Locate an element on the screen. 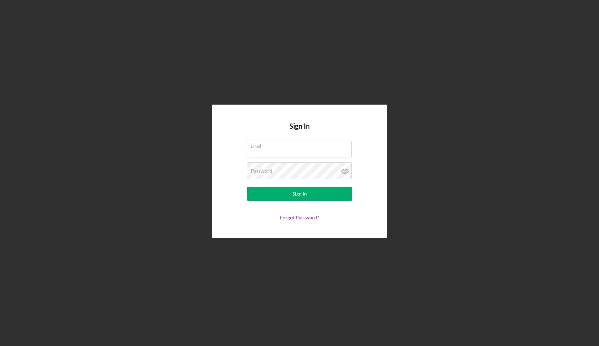 The image size is (599, 346). div: Sign In is located at coordinates (299, 194).